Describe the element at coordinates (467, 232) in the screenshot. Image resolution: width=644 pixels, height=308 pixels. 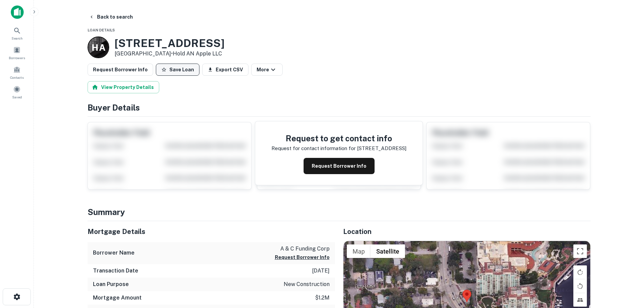
I see `h5: Location` at that location.